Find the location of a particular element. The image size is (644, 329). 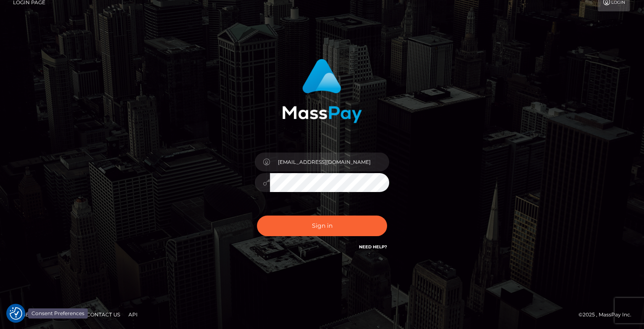

a: API is located at coordinates (133, 314).